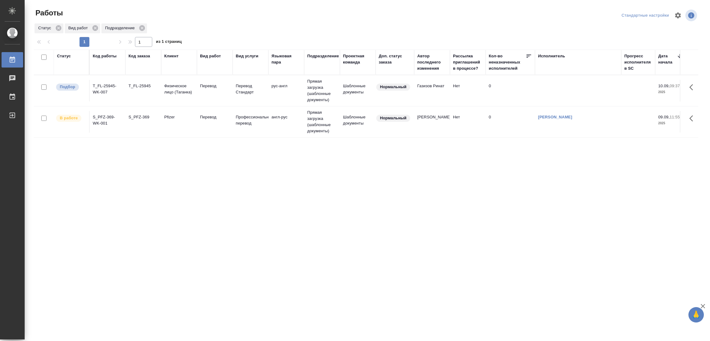  What do you see at coordinates (46, 28) in the screenshot?
I see `p: Статус` at bounding box center [46, 28].